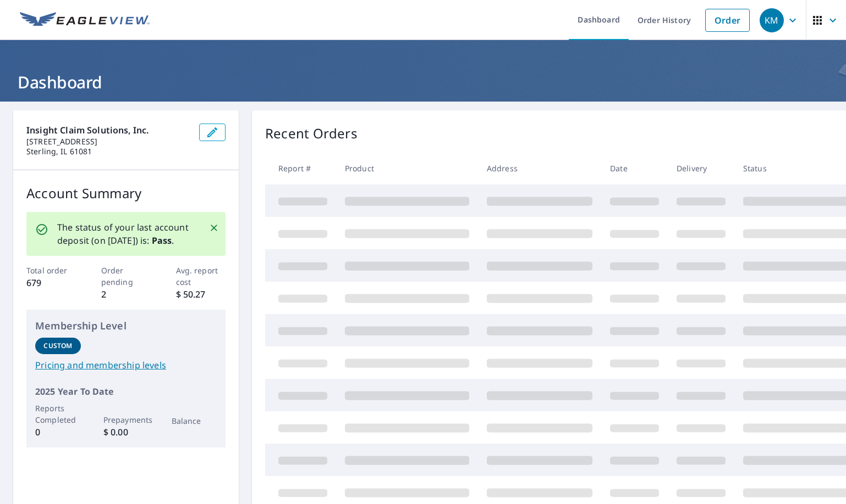 The height and width of the screenshot is (504, 846). I want to click on th: Address, so click(540, 168).